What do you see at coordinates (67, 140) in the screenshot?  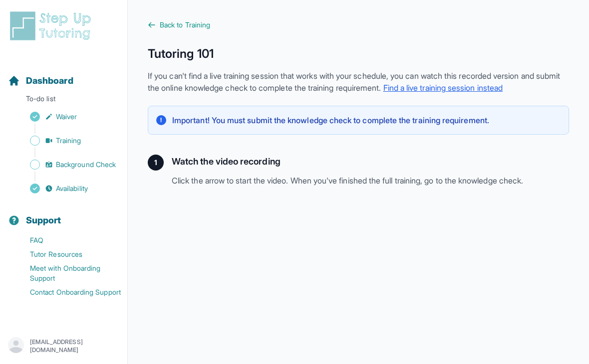 I see `a: Training` at bounding box center [67, 140].